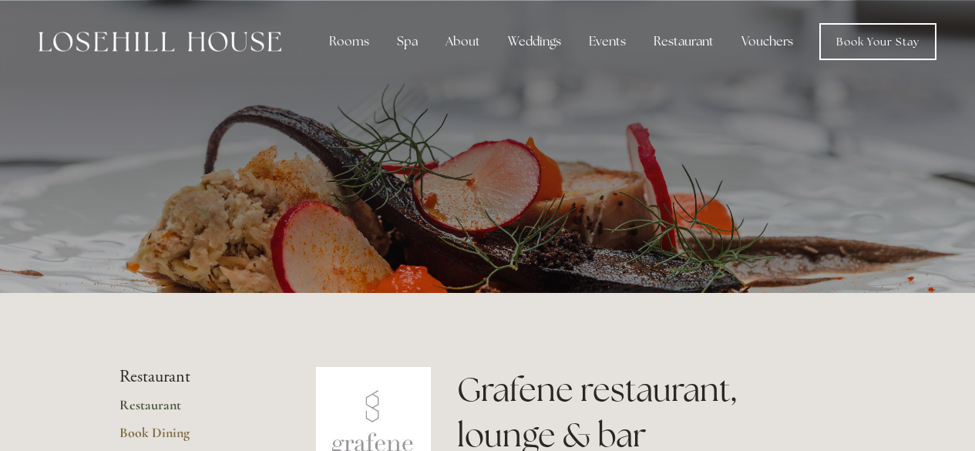 The width and height of the screenshot is (975, 451). What do you see at coordinates (608, 42) in the screenshot?
I see `div: Events` at bounding box center [608, 42].